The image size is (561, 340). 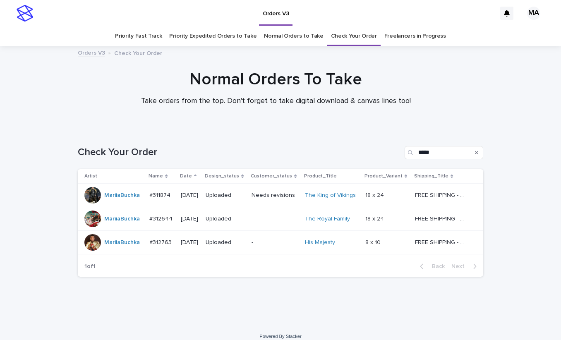 I want to click on p: 8 x 10, so click(x=374, y=242).